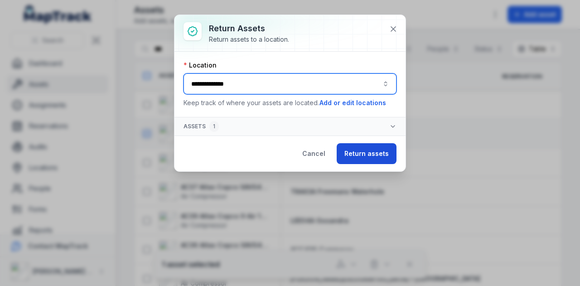 This screenshot has height=286, width=580. Describe the element at coordinates (249, 29) in the screenshot. I see `h3: Return assets` at that location.